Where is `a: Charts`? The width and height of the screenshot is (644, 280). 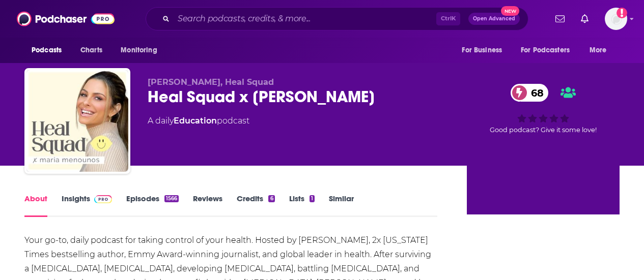
a: Charts is located at coordinates (91, 50).